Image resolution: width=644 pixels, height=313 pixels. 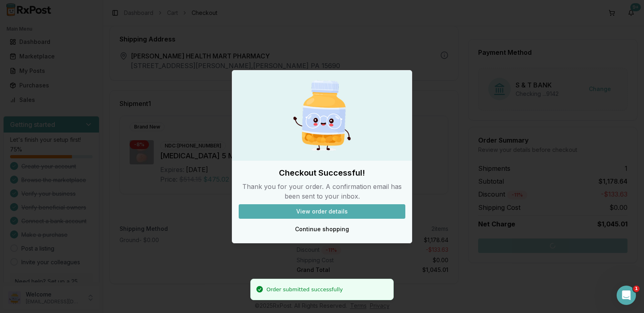 I want to click on h2: Checkout Successful!, so click(x=322, y=172).